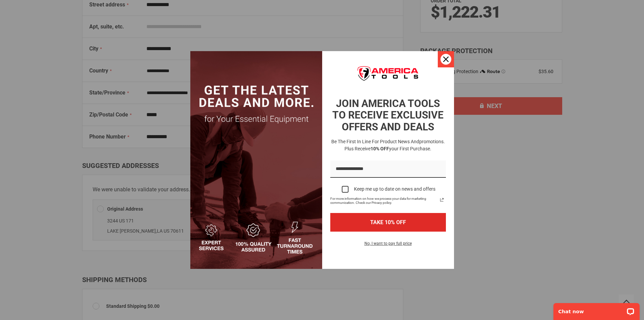 The width and height of the screenshot is (644, 320). What do you see at coordinates (442, 200) in the screenshot?
I see `svg: link icon` at bounding box center [442, 200].